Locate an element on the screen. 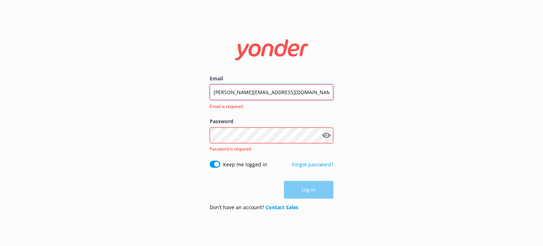 This screenshot has width=543, height=246. input: user@emailaddress.com is located at coordinates (271, 92).